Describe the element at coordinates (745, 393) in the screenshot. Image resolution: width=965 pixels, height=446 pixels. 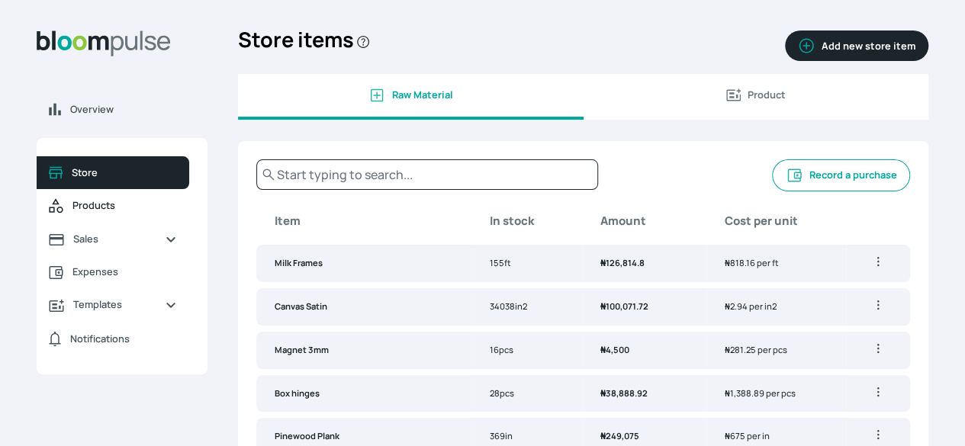
I see `span: 1,388.89` at that location.